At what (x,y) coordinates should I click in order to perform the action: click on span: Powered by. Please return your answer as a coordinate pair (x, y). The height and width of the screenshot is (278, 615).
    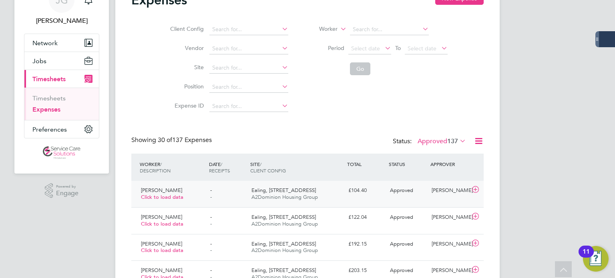
    Looking at the image, I should click on (67, 187).